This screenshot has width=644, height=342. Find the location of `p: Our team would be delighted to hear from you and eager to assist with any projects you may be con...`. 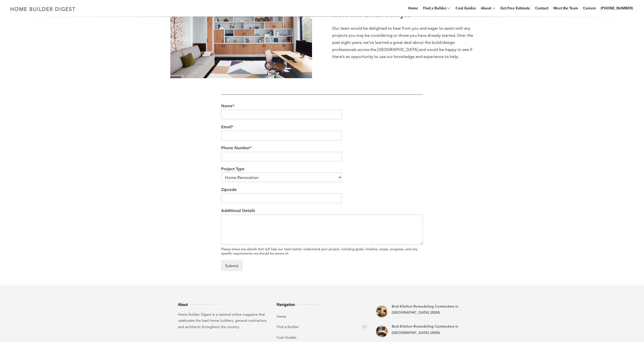

p: Our team would be delighted to hear from you and eager to assist with any projects you may be con... is located at coordinates (403, 43).